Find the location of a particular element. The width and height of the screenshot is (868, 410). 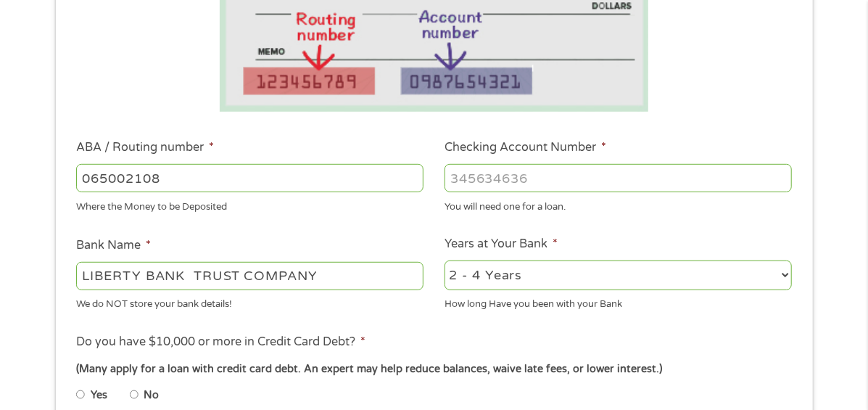

input: 345634636 is located at coordinates (618, 178).